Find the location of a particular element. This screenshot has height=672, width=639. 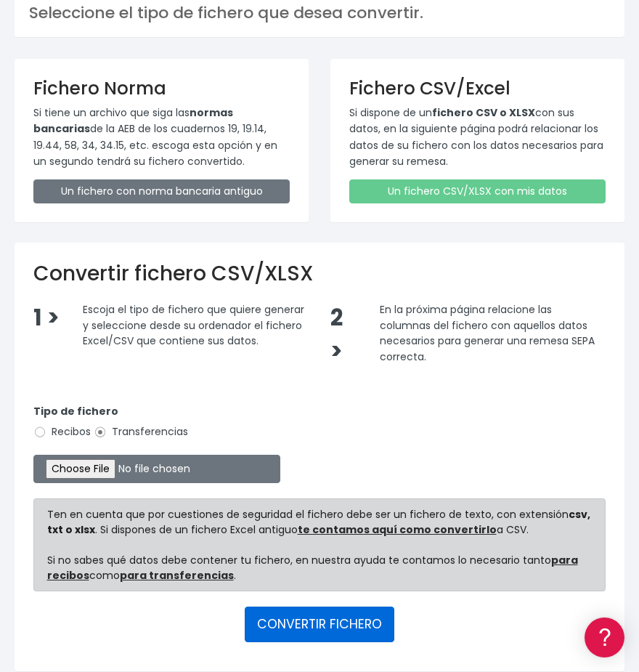

div: Convertir ficheros is located at coordinates (145, 167).